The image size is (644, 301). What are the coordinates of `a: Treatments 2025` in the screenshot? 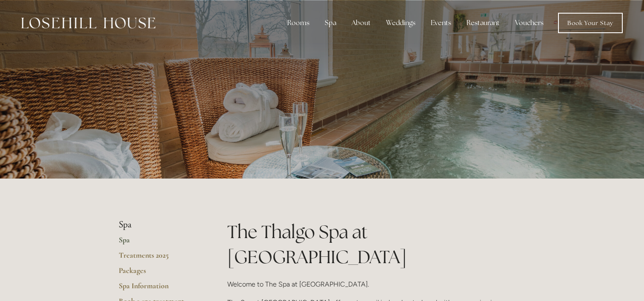 It's located at (160, 258).